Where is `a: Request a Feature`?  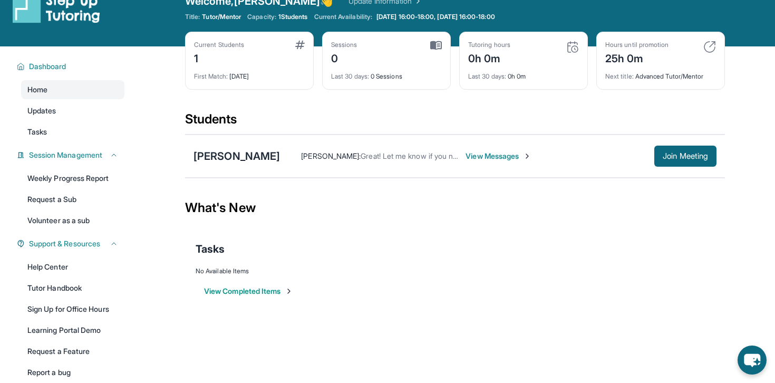 a: Request a Feature is located at coordinates (73, 351).